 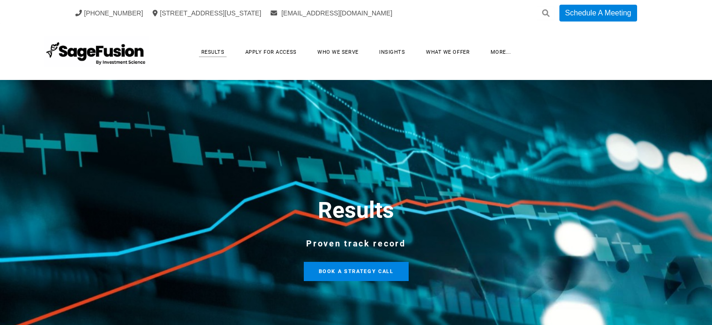 I want to click on img: SageFusion | Intelligent Investment Management, so click(x=96, y=52).